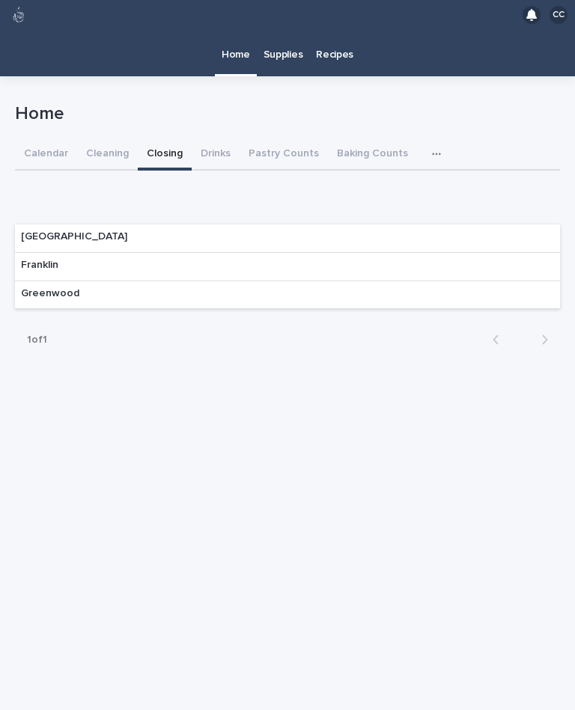 The height and width of the screenshot is (710, 575). What do you see at coordinates (287, 295) in the screenshot?
I see `a: Greenwood` at bounding box center [287, 295].